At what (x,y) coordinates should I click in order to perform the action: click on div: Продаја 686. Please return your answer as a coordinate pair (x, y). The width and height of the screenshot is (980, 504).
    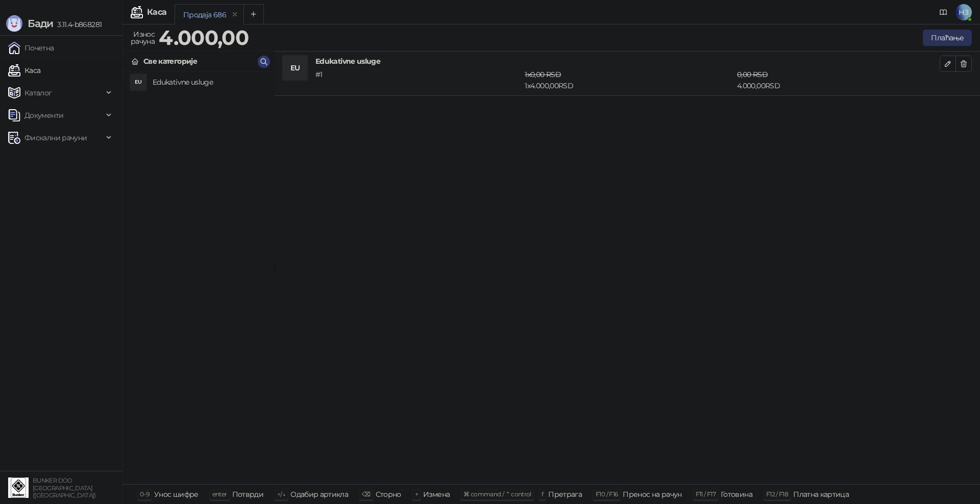
    Looking at the image, I should click on (204, 15).